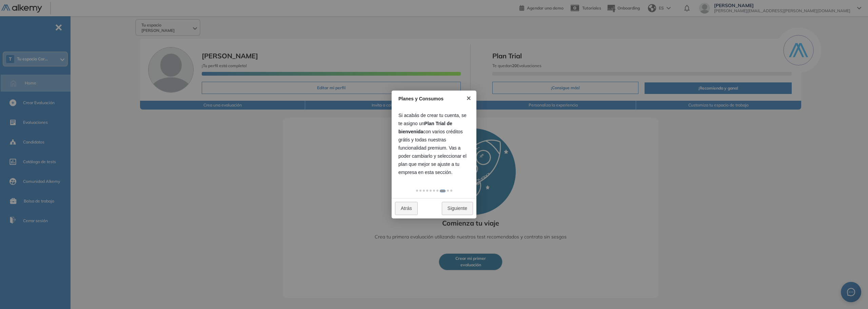  What do you see at coordinates (406, 208) in the screenshot?
I see `a: Atrás` at bounding box center [406, 208].